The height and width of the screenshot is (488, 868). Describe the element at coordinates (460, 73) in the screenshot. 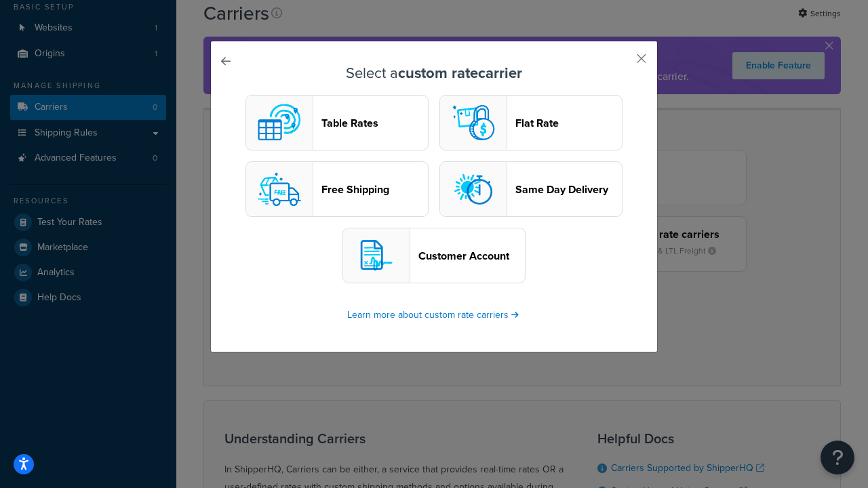

I see `strong: custom rate carrier` at that location.